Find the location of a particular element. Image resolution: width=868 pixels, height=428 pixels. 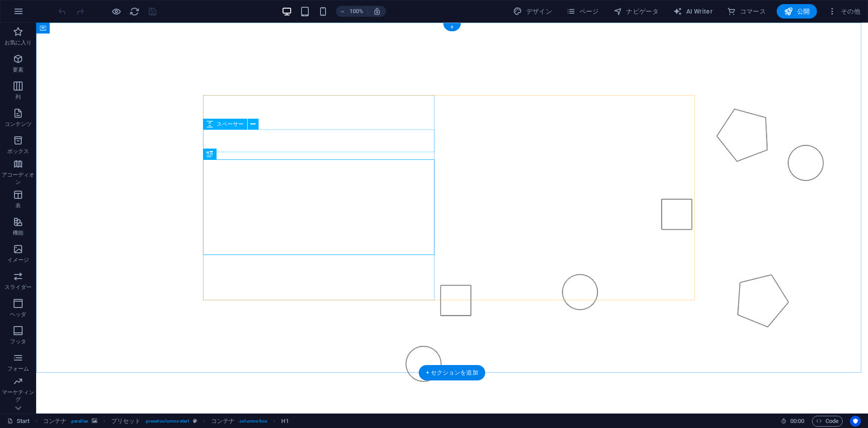

i: ページのリロード is located at coordinates (134, 11).